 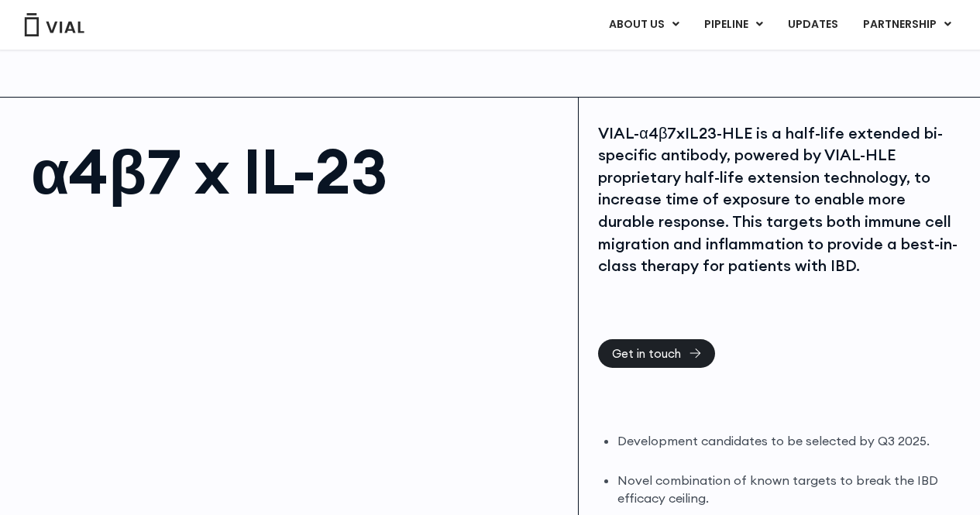 I want to click on a: PIPELINEMenu Toggle, so click(x=733, y=25).